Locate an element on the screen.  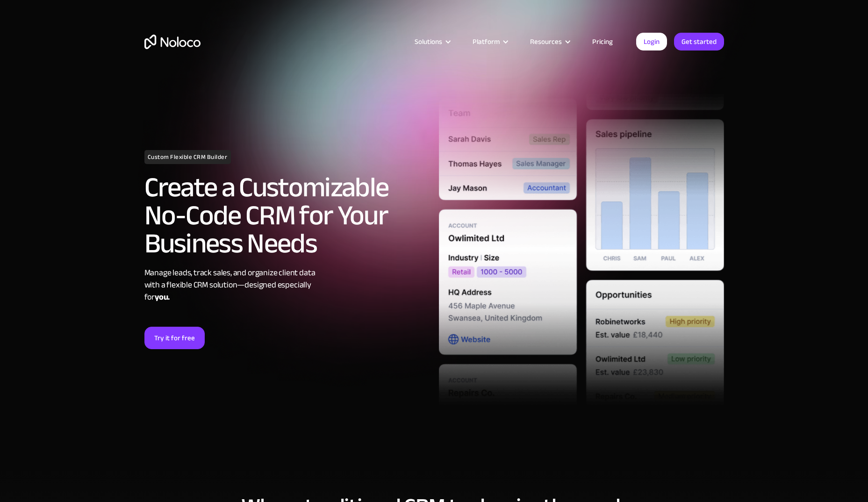
a: Try it for free is located at coordinates (175, 338).